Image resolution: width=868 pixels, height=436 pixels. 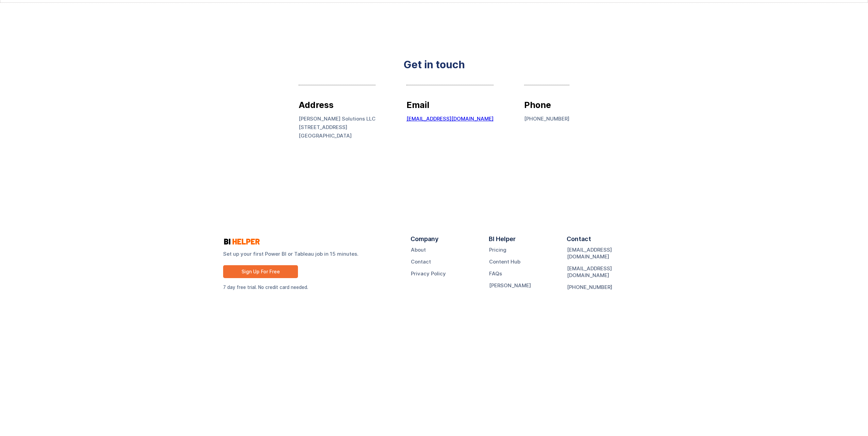 What do you see at coordinates (310, 254) in the screenshot?
I see `strong: Set up your first Power BI or Tableau job in 15 minutes.` at bounding box center [310, 254].